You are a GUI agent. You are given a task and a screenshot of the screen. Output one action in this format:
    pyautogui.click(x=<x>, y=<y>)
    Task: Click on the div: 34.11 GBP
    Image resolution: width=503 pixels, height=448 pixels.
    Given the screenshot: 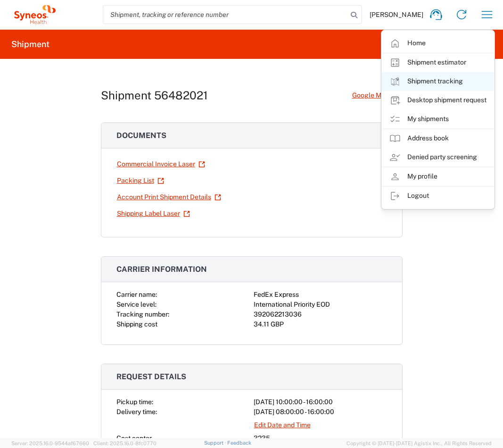 What is the action you would take?
    pyautogui.click(x=320, y=324)
    